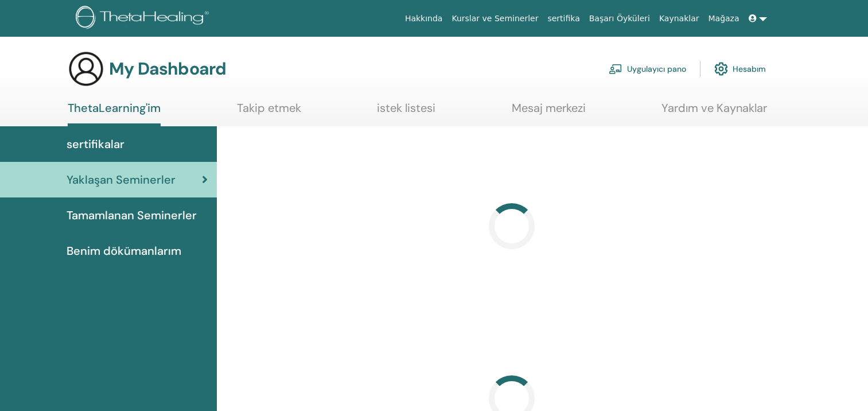 Image resolution: width=868 pixels, height=411 pixels. What do you see at coordinates (269, 112) in the screenshot?
I see `a: Takip etmek` at bounding box center [269, 112].